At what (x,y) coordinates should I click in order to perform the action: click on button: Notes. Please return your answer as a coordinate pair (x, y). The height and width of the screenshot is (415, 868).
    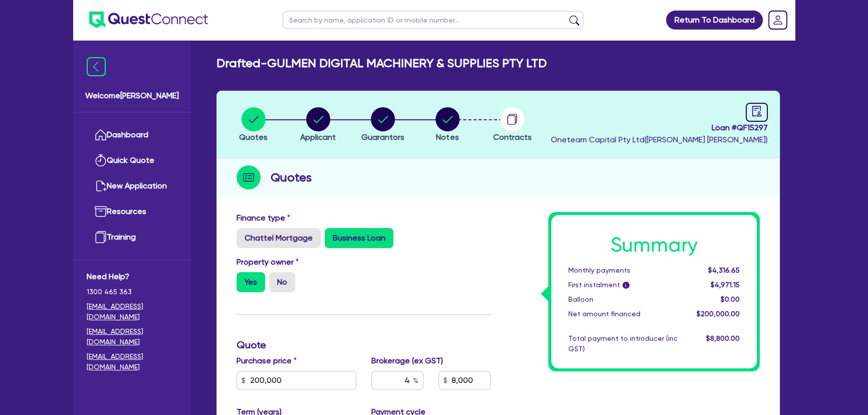
    Looking at the image, I should click on (448, 126).